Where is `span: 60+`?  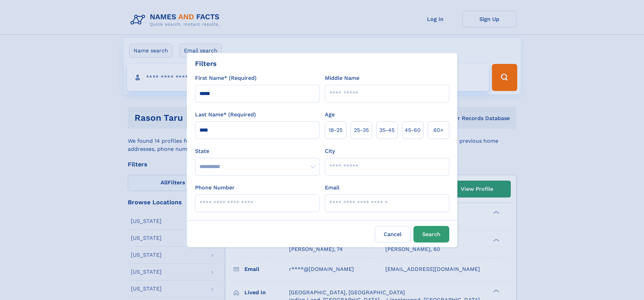
span: 60+ is located at coordinates (438, 130).